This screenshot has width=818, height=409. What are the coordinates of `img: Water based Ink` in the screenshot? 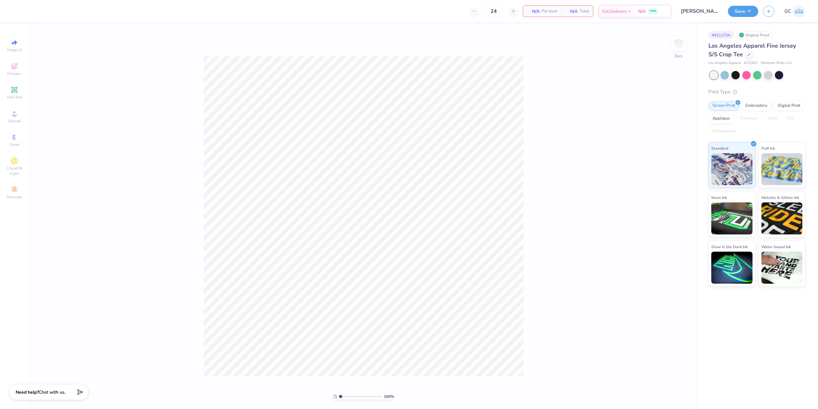 It's located at (782, 268).